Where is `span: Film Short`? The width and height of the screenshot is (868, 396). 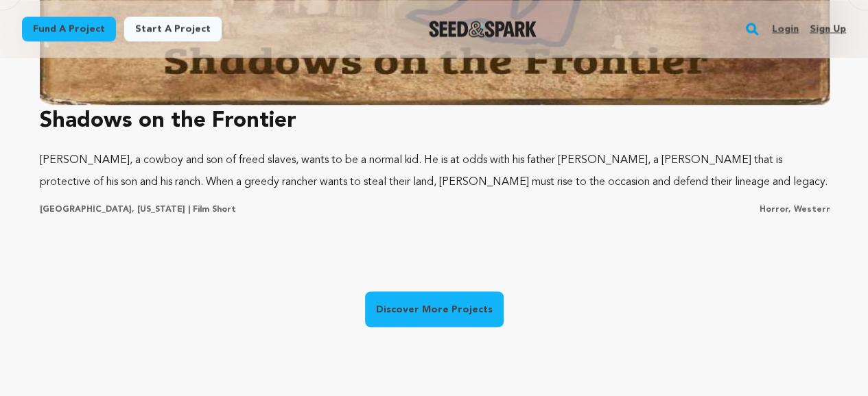 span: Film Short is located at coordinates (214, 209).